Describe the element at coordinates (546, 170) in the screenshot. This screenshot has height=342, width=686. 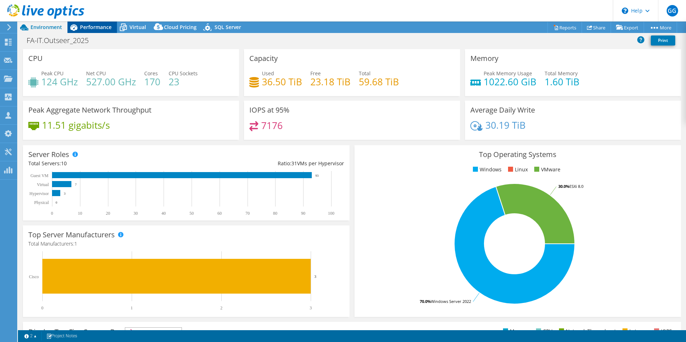
I see `li: VMware` at that location.